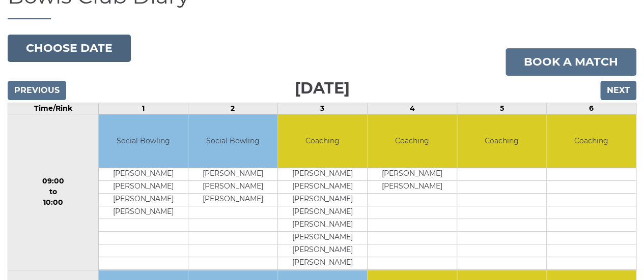 This screenshot has width=644, height=280. Describe the element at coordinates (37, 90) in the screenshot. I see `input: Previous` at that location.